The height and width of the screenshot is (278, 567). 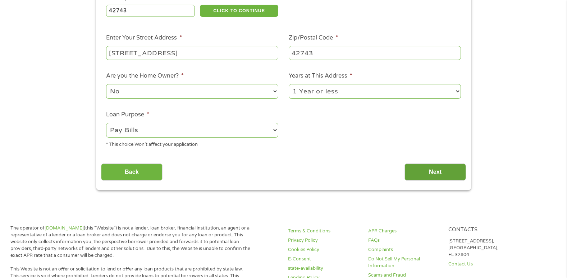 I want to click on h4: Contacts, so click(x=484, y=230).